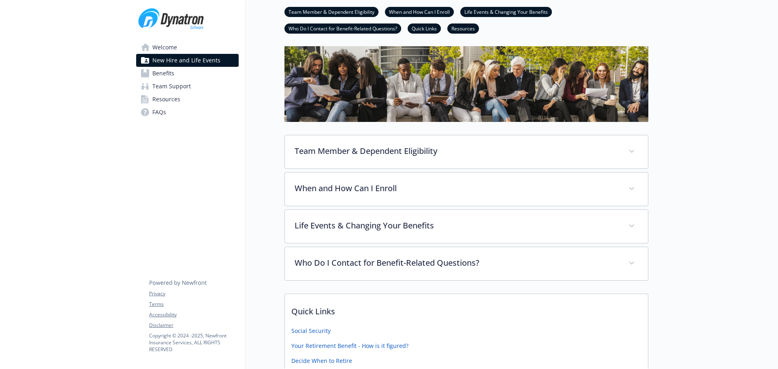 The width and height of the screenshot is (778, 369). I want to click on div: Team Member & Dependent Eligibility, so click(467, 152).